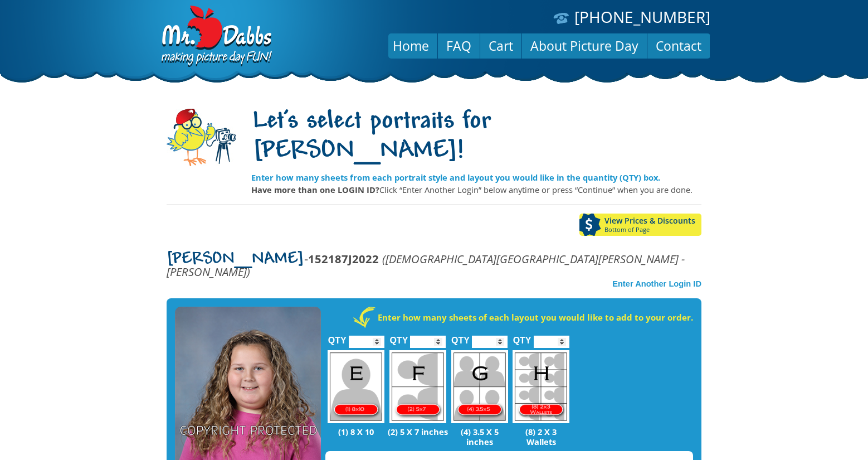 The width and height of the screenshot is (868, 460). What do you see at coordinates (216, 37) in the screenshot?
I see `img: Dabbs Company` at bounding box center [216, 37].